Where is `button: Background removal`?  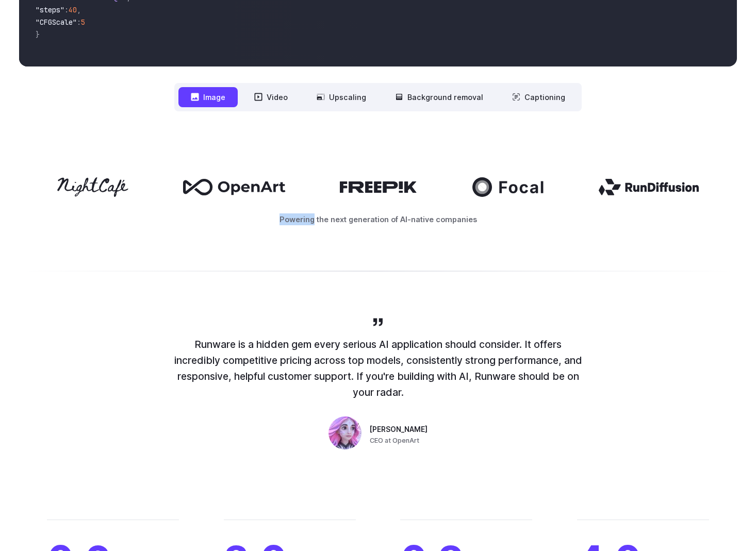 button: Background removal is located at coordinates (439, 97).